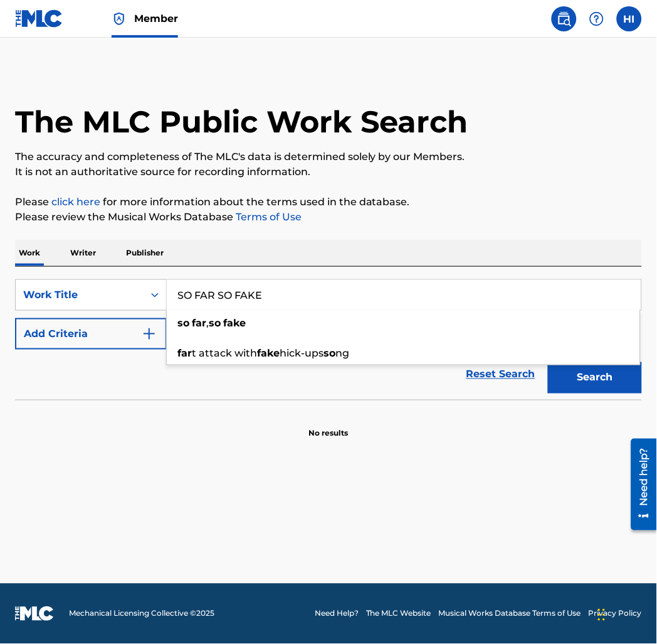  What do you see at coordinates (22, 42) in the screenshot?
I see `div: Need help?` at bounding box center [22, 42].